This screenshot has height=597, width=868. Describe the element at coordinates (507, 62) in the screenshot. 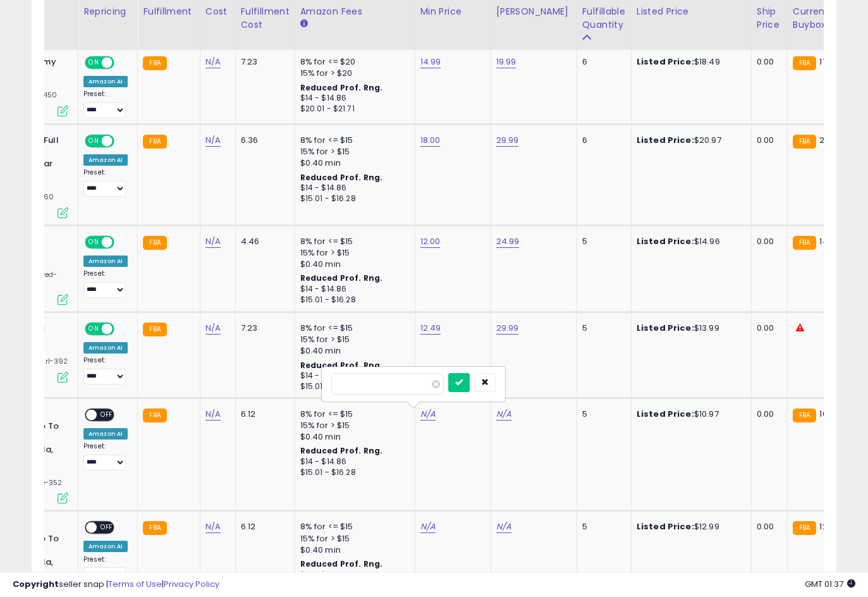

I see `a: 19.99` at that location.